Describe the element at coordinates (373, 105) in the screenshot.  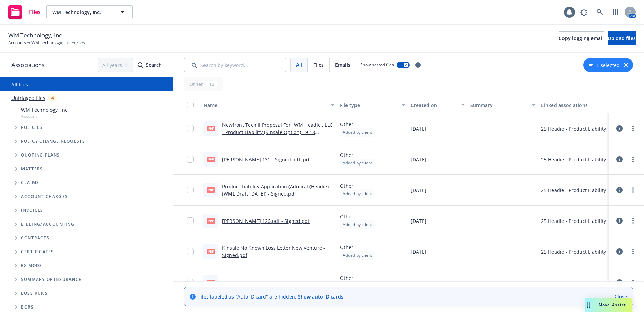
I see `button: File type` at that location.